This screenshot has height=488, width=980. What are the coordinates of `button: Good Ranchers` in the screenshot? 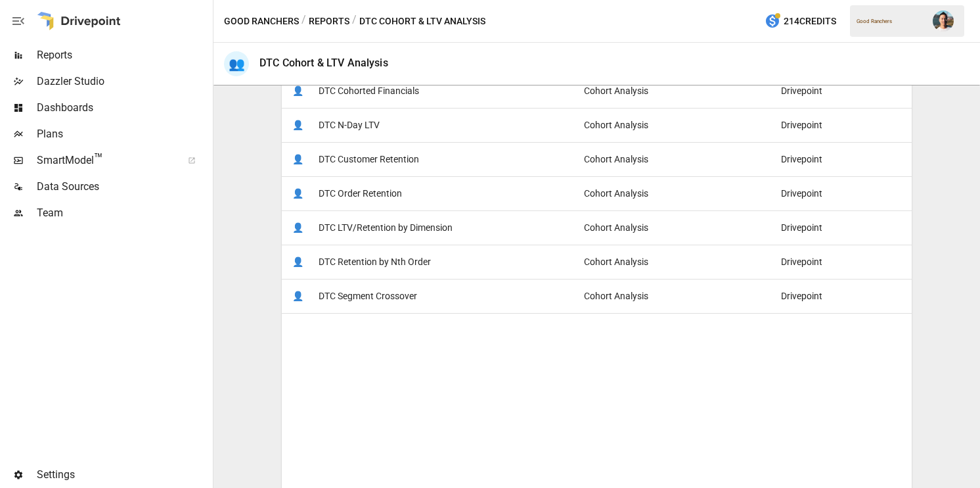 It's located at (262, 21).